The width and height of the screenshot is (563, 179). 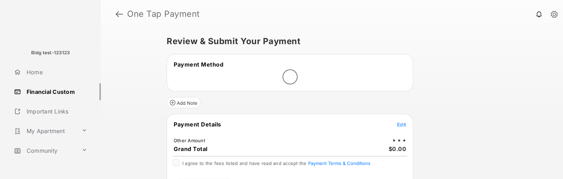 What do you see at coordinates (402, 124) in the screenshot?
I see `button: Edit` at bounding box center [402, 124].